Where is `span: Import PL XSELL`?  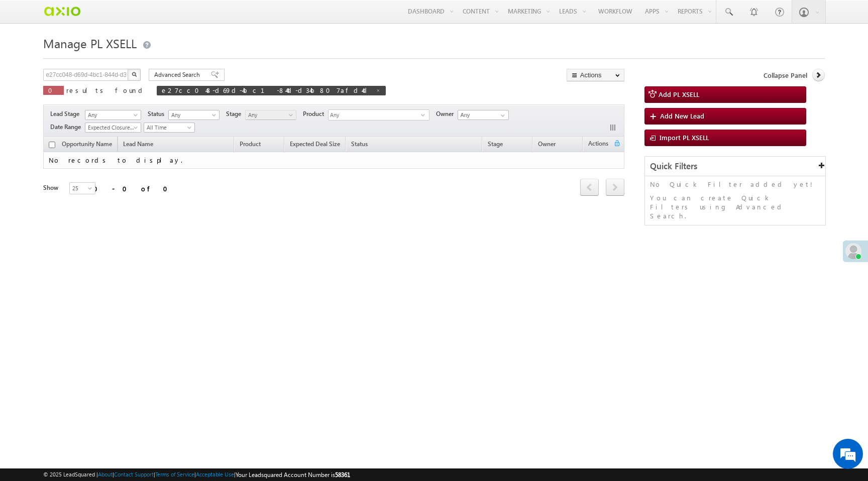 span: Import PL XSELL is located at coordinates (684, 137).